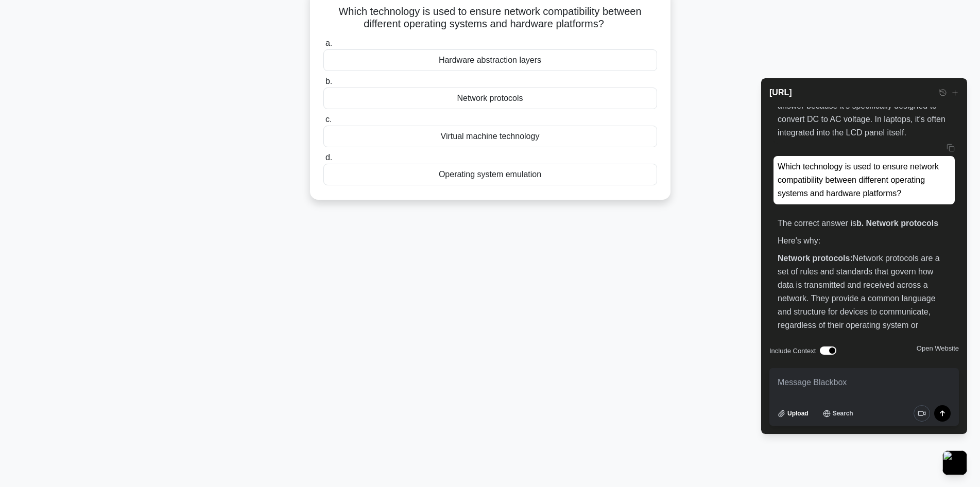  What do you see at coordinates (329, 43) in the screenshot?
I see `span: a.` at bounding box center [329, 43].